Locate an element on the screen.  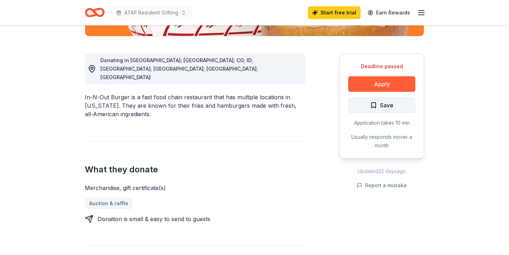
div: Merchandise, gift certificate(s) is located at coordinates (195, 188).